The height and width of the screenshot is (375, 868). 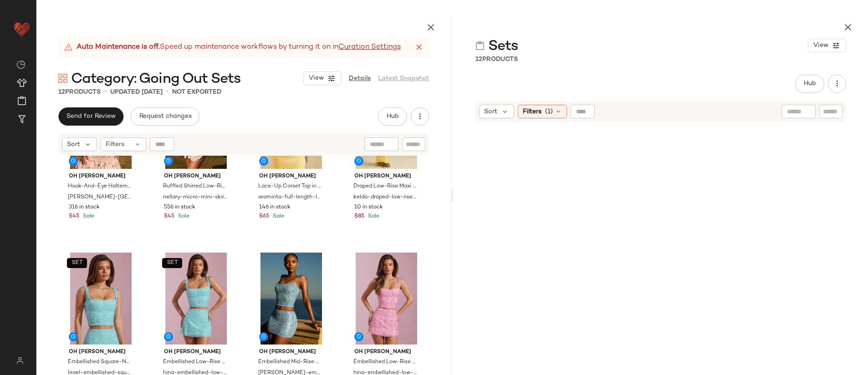 What do you see at coordinates (369, 47) in the screenshot?
I see `a: Curation Settings` at bounding box center [369, 47].